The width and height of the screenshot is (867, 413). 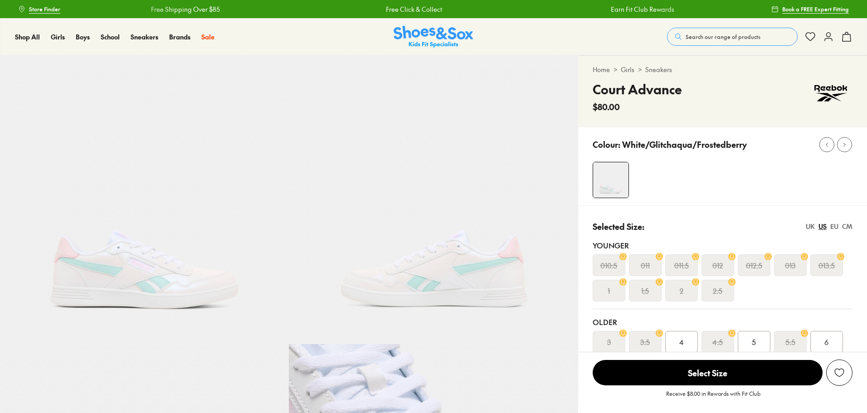 What do you see at coordinates (681, 342) in the screenshot?
I see `span: 4` at bounding box center [681, 342].